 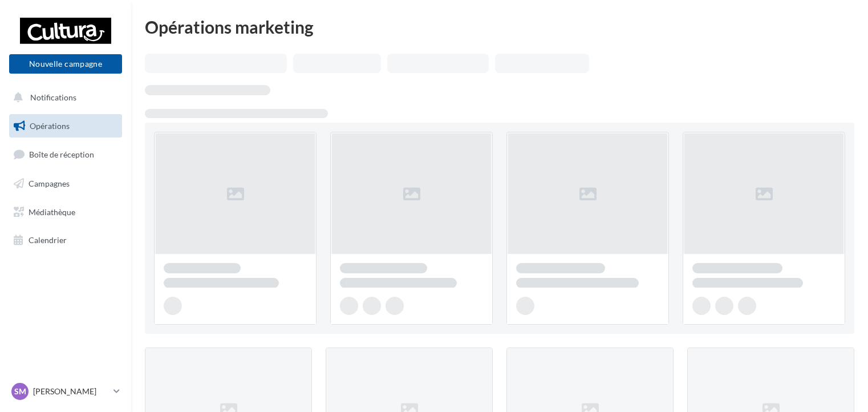 What do you see at coordinates (20, 392) in the screenshot?
I see `span: SM` at bounding box center [20, 392].